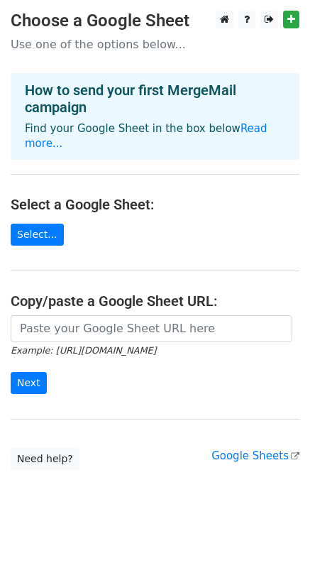 The width and height of the screenshot is (310, 568). Describe the element at coordinates (155, 44) in the screenshot. I see `p: Use one of the options below...` at that location.